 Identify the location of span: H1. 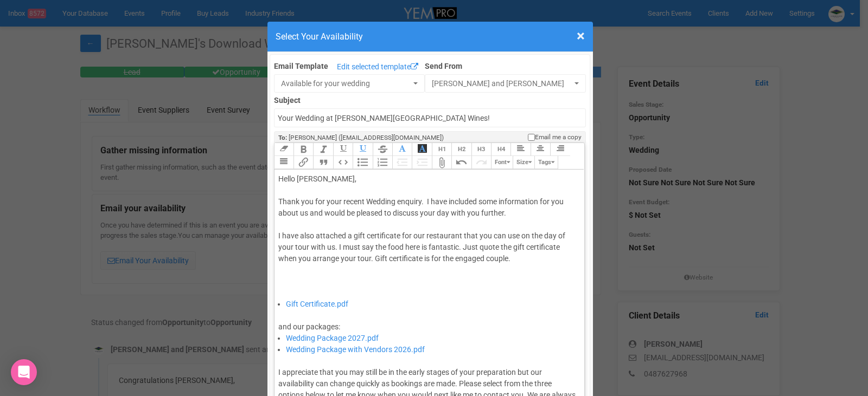
(442, 149).